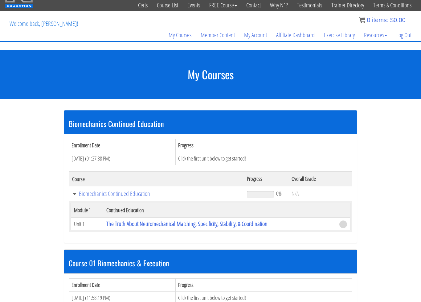 This screenshot has width=421, height=302. Describe the element at coordinates (320, 179) in the screenshot. I see `th: Overall Grade` at that location.